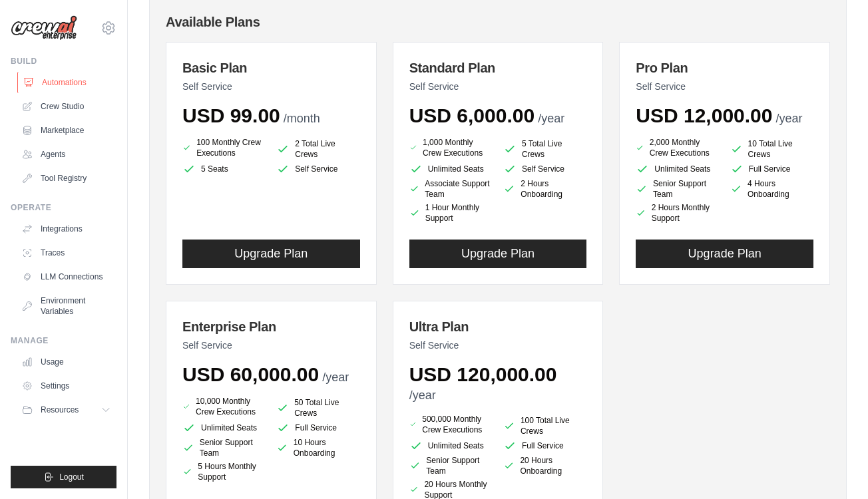 This screenshot has width=868, height=499. What do you see at coordinates (451, 189) in the screenshot?
I see `li: Associate Support Team` at bounding box center [451, 189].